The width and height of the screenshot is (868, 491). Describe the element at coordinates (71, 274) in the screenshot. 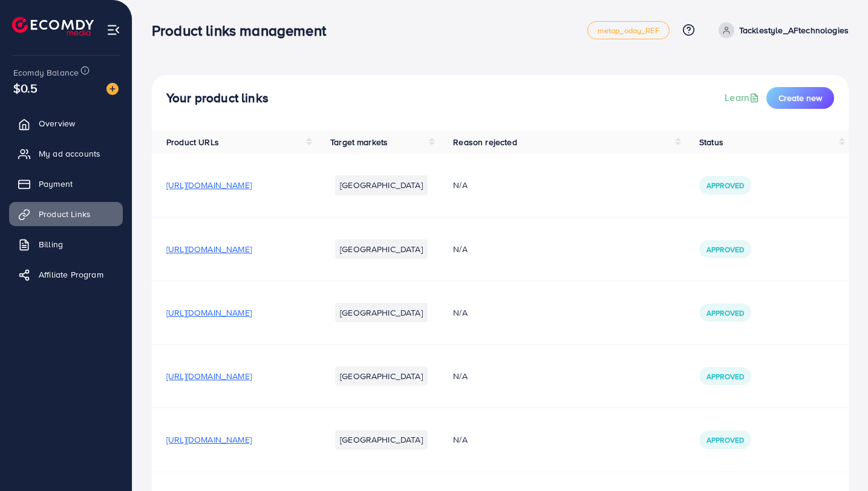

I see `span: Affiliate Program` at that location.